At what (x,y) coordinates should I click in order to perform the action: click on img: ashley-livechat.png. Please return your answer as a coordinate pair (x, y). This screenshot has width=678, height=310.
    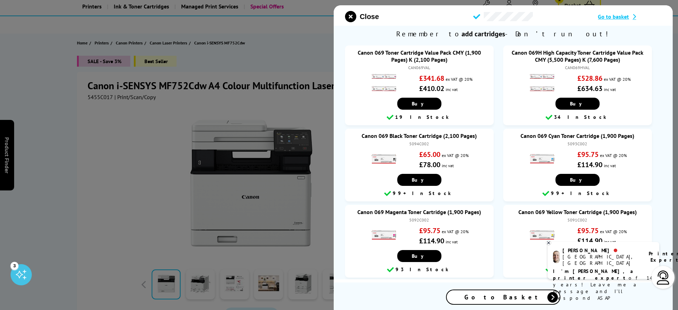
    Looking at the image, I should click on (556, 257).